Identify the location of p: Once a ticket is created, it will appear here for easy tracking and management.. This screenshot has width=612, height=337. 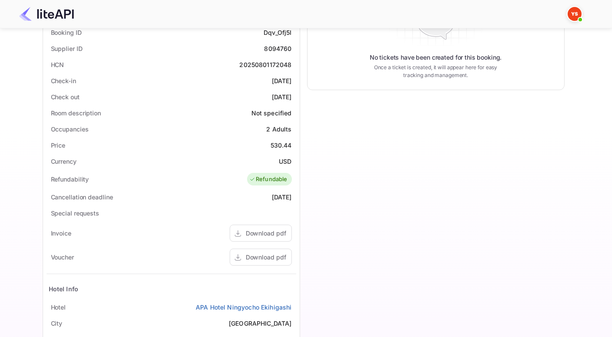
(436, 71).